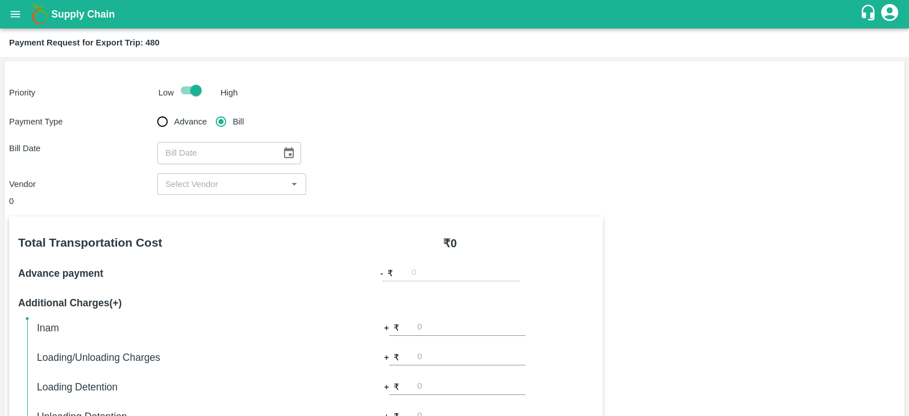 Image resolution: width=909 pixels, height=416 pixels. Describe the element at coordinates (83, 14) in the screenshot. I see `b: Supply Chain` at that location.